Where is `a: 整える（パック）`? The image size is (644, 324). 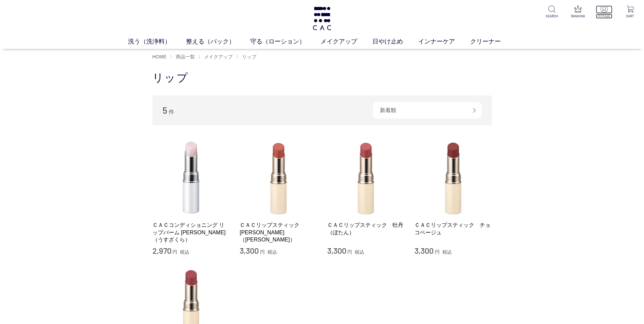
a: 整える（パック） is located at coordinates (218, 41).